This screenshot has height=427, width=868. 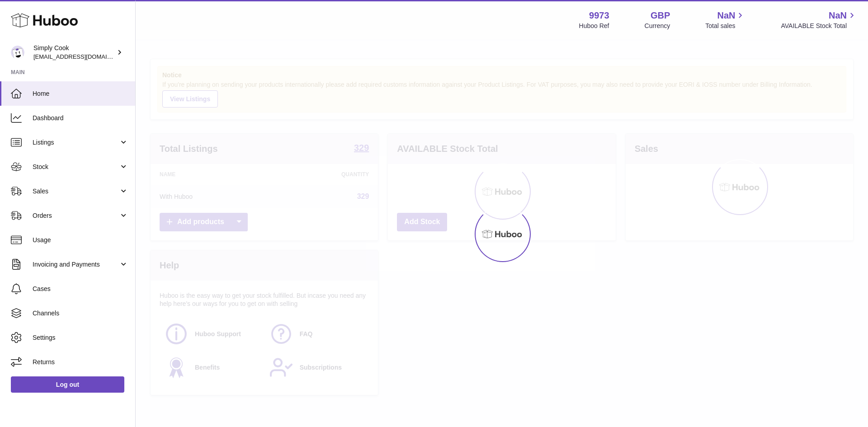 I want to click on span: Sales, so click(x=75, y=192).